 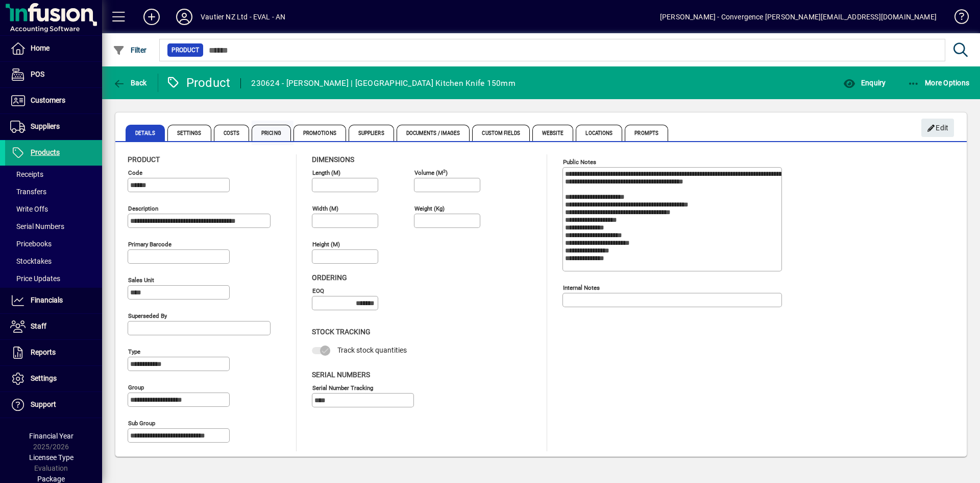 I want to click on a: POS, so click(x=54, y=74).